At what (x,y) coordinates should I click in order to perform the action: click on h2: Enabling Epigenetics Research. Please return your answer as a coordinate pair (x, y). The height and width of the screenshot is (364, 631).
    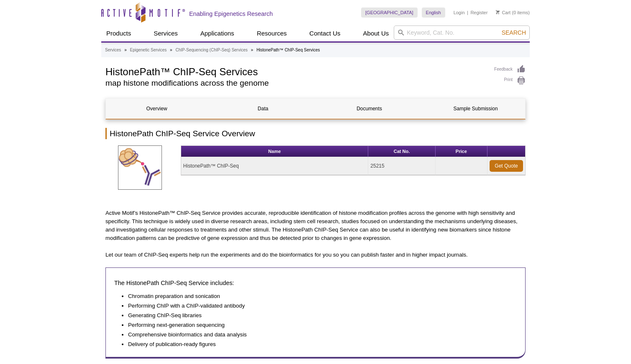
    Looking at the image, I should click on (231, 14).